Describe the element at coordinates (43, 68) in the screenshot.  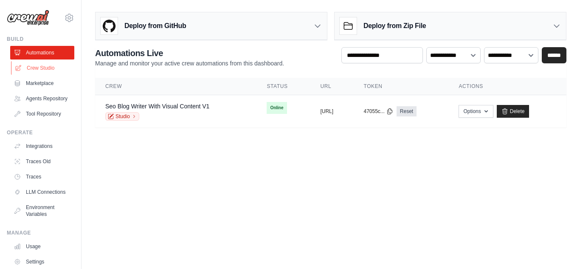
I see `a: Crew Studio` at that location.